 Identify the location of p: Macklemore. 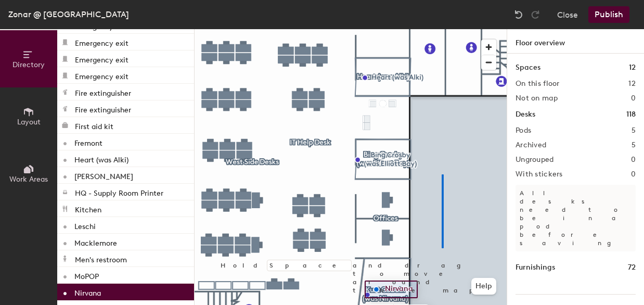
(96, 242).